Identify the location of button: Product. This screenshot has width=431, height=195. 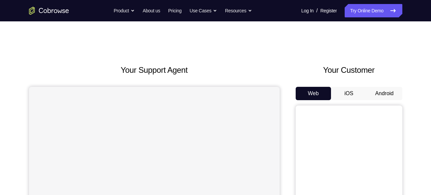
(124, 11).